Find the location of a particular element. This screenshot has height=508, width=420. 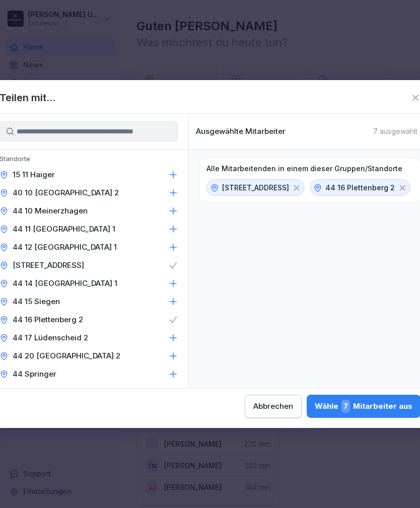

p: 44 17 Lüdenscheid 2 is located at coordinates (51, 338).